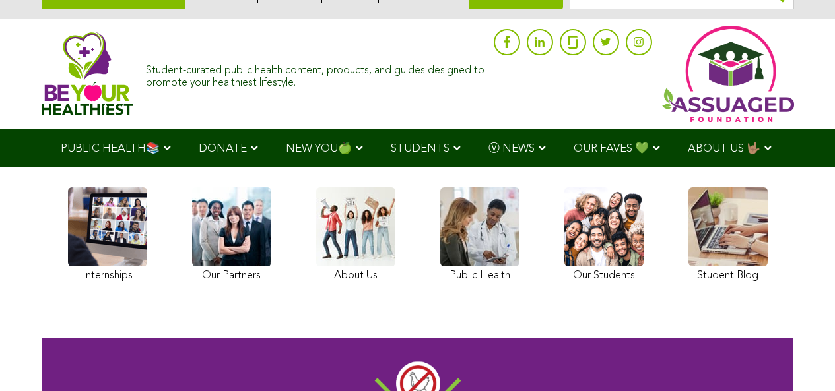 The image size is (835, 391). What do you see at coordinates (728, 74) in the screenshot?
I see `img: Assuaged App` at bounding box center [728, 74].